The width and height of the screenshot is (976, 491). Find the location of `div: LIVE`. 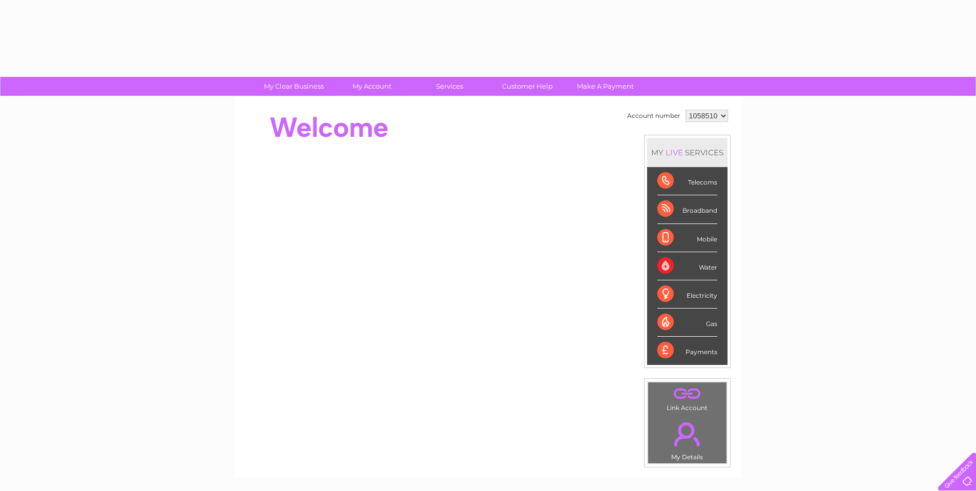

div: LIVE is located at coordinates (674, 152).